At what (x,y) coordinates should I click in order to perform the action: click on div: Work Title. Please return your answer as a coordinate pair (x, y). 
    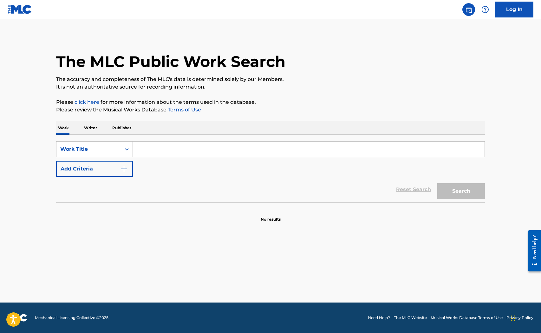
    Looking at the image, I should click on (89, 149).